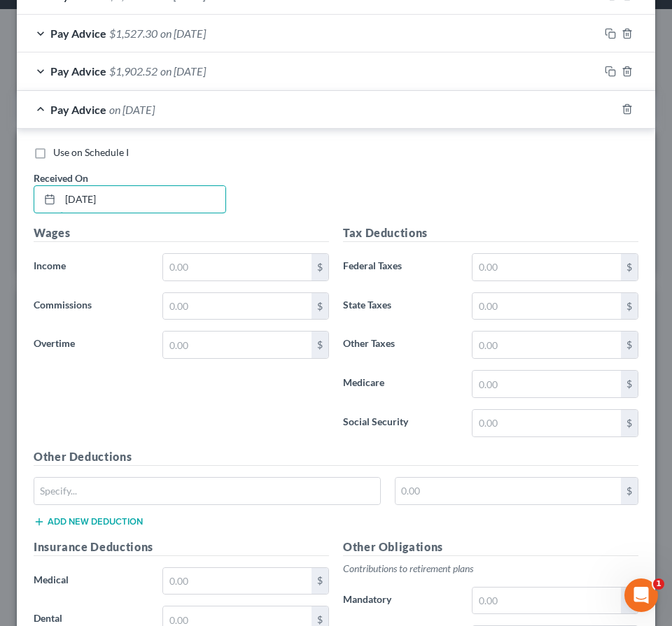 The height and width of the screenshot is (626, 672). What do you see at coordinates (88, 522) in the screenshot?
I see `button: Add new deduction` at bounding box center [88, 522].